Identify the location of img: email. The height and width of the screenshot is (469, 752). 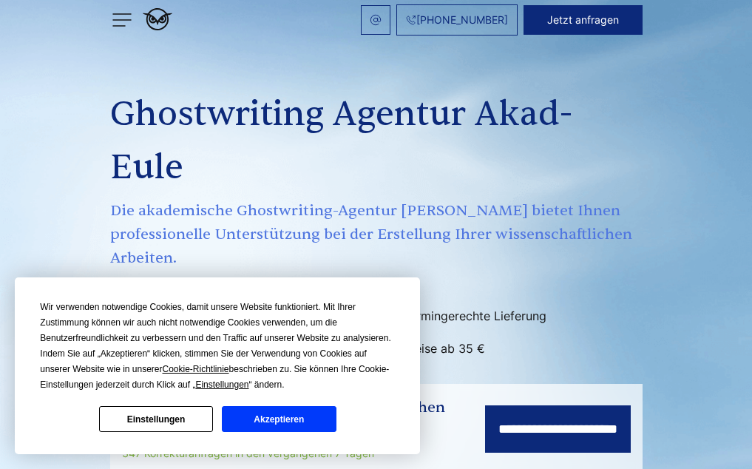
(376, 20).